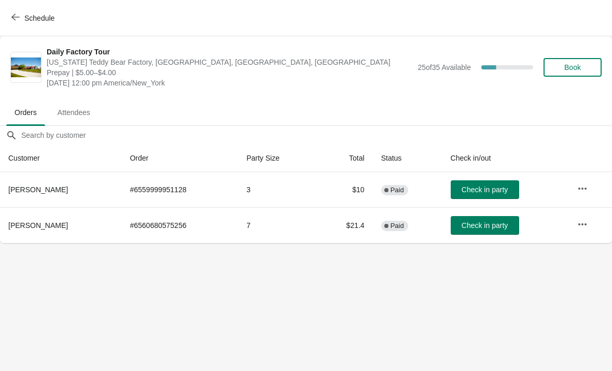  I want to click on span: Prepay | $5.00–$4.00, so click(229, 73).